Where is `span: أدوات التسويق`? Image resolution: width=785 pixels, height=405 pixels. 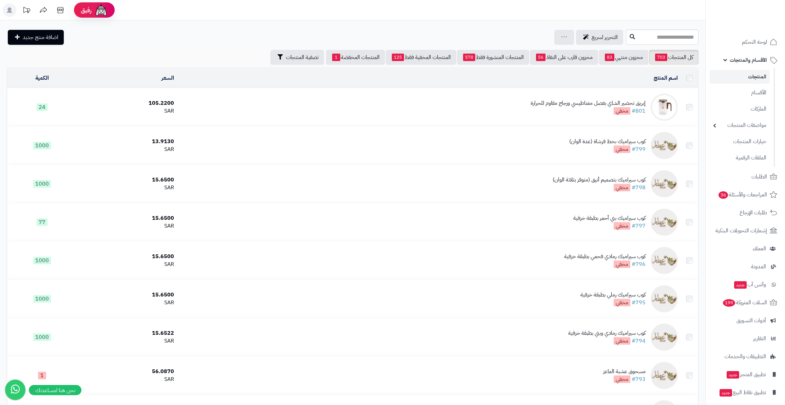
span: أدوات التسويق is located at coordinates (751, 320).